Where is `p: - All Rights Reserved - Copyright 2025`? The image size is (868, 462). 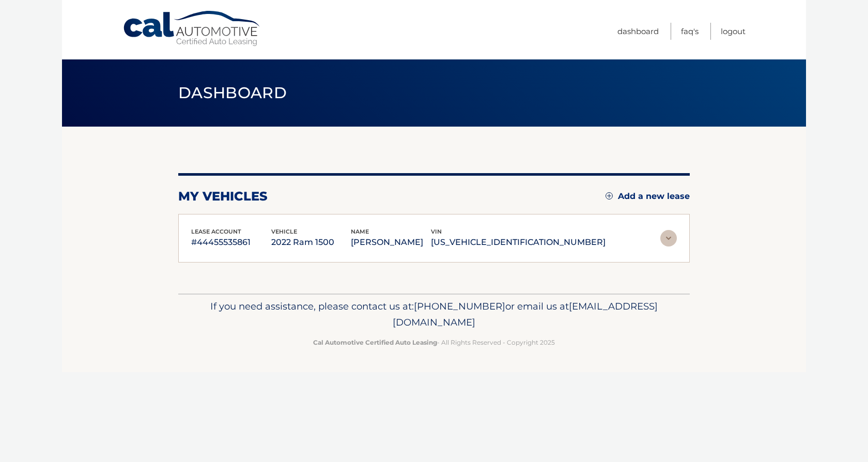
p: - All Rights Reserved - Copyright 2025 is located at coordinates (434, 342).